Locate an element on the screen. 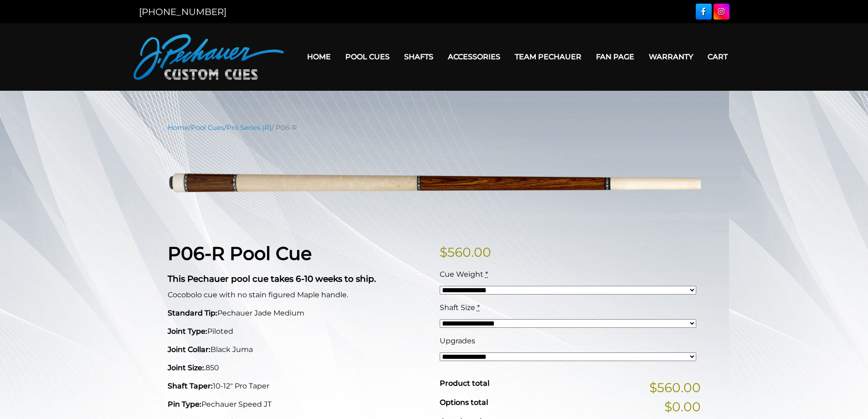  img: Pechauer Custom Cues is located at coordinates (208, 57).